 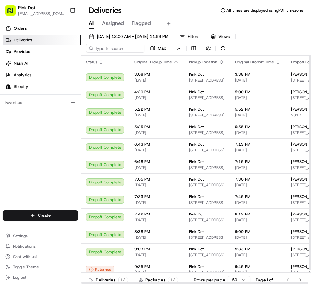 What do you see at coordinates (258, 145) in the screenshot?
I see `span: 7:13 PM` at bounding box center [258, 145].